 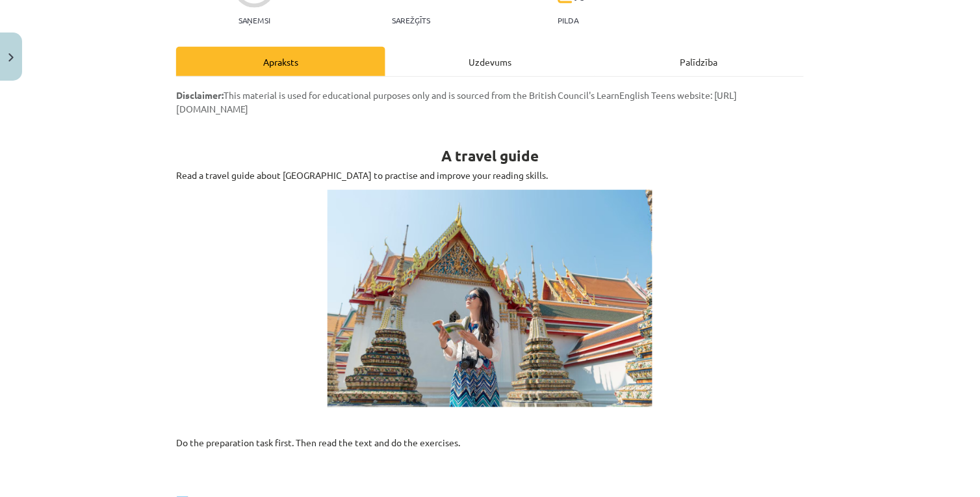 What do you see at coordinates (490, 155) in the screenshot?
I see `strong: A travel guide` at bounding box center [490, 155].